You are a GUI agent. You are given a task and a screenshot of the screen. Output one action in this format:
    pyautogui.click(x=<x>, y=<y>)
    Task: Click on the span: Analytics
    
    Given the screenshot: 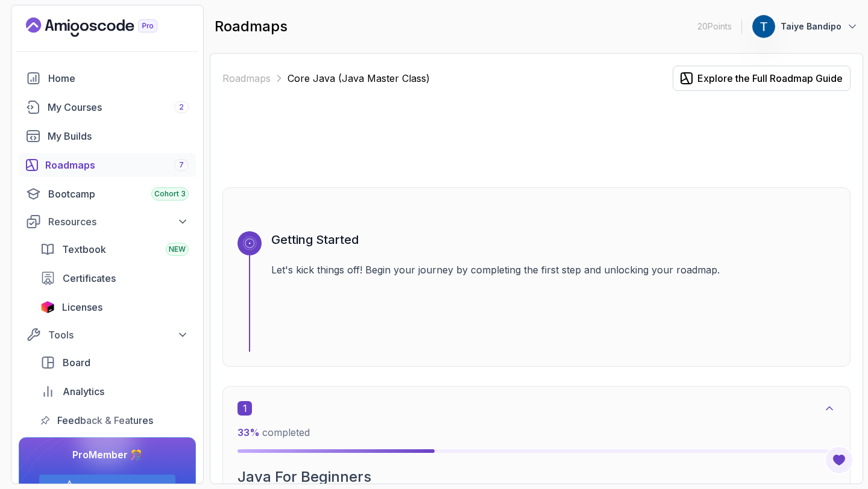 What is the action you would take?
    pyautogui.click(x=83, y=392)
    